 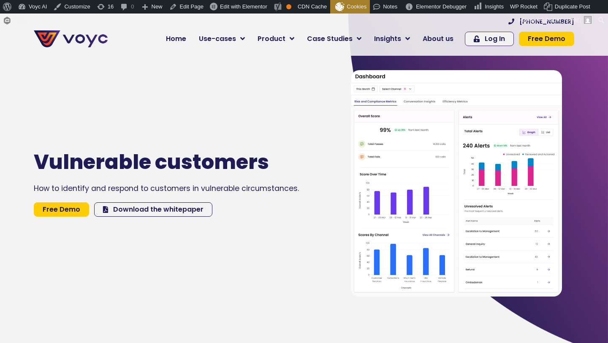 I want to click on span: About us, so click(x=438, y=39).